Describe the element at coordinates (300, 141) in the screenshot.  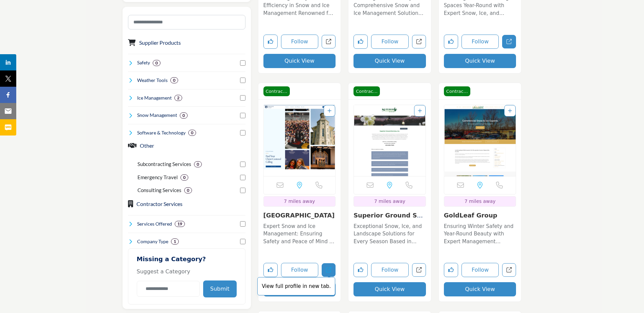
I see `img: Wheaton College` at that location.